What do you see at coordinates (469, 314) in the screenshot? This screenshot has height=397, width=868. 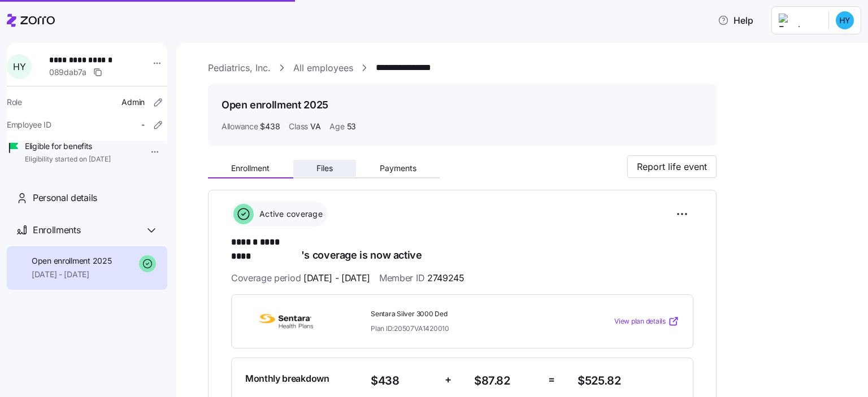 I see `span: Sentara Silver 3000 Ded` at bounding box center [469, 314].